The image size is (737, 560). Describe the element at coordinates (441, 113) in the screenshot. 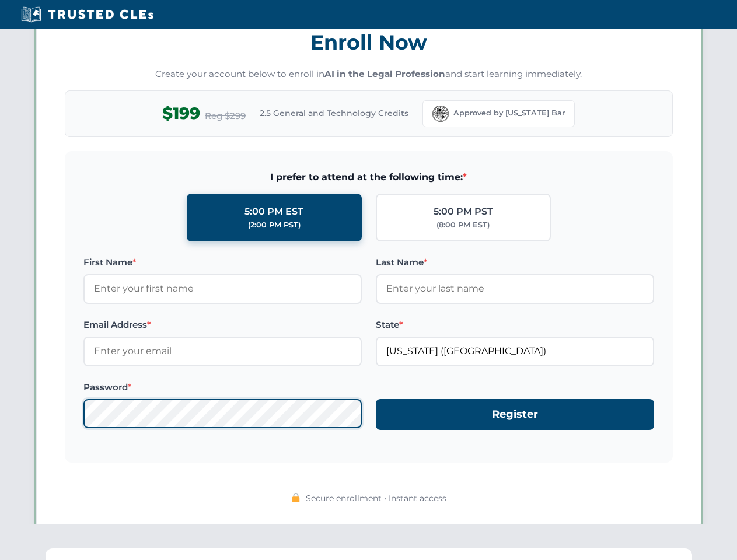

I see `img: Florida Bar` at that location.